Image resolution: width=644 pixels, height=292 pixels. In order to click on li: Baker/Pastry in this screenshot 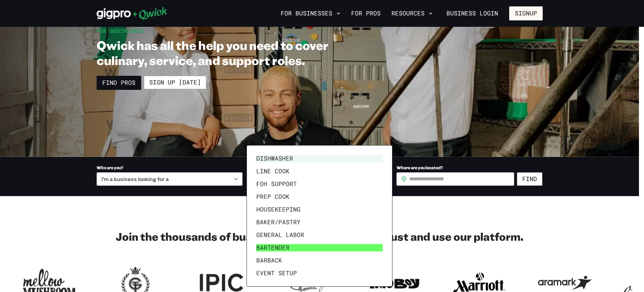, I will do `click(319, 222)`.